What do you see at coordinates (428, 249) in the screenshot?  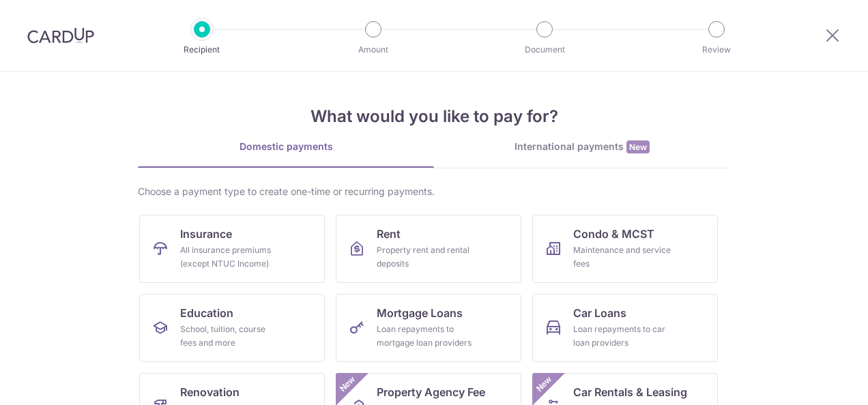 I see `a: RentProperty rent and rental deposits` at bounding box center [428, 249].